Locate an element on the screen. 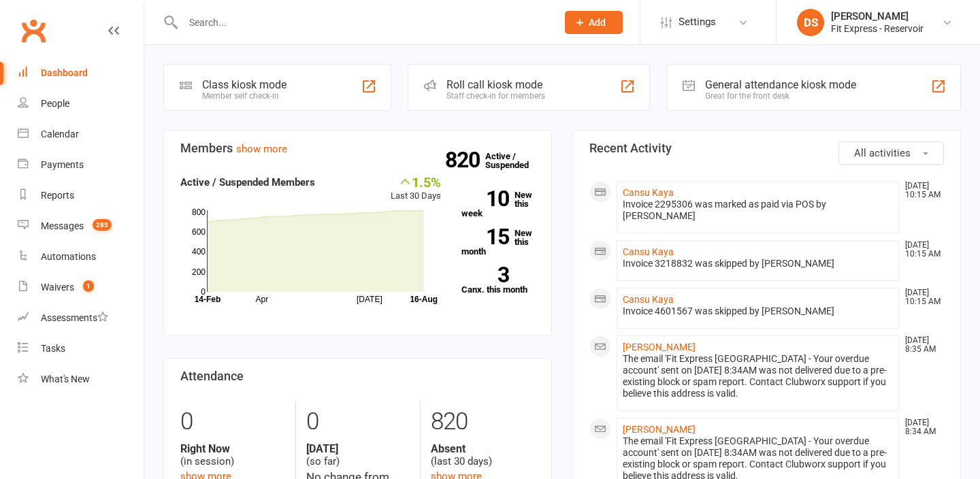 The image size is (980, 479). a: 3Canx. this month is located at coordinates (498, 281).